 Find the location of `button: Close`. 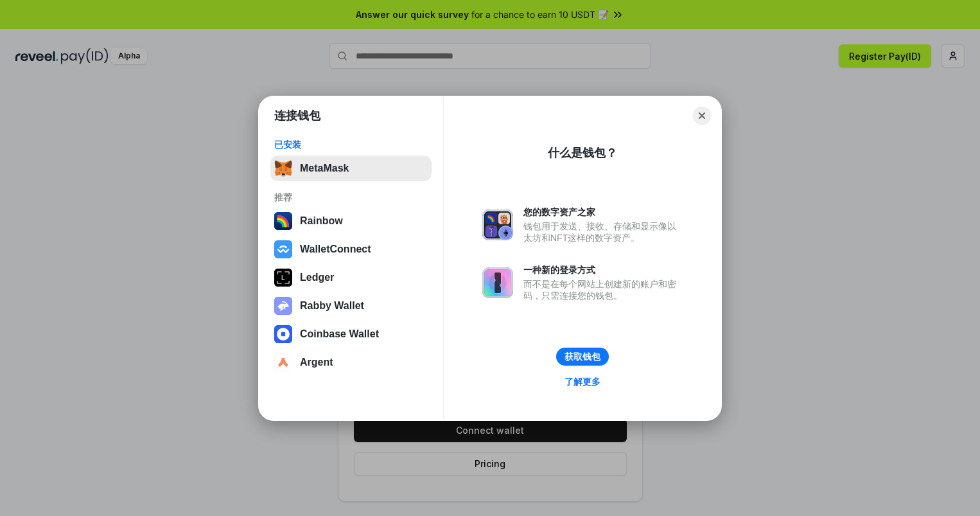

button: Close is located at coordinates (702, 116).